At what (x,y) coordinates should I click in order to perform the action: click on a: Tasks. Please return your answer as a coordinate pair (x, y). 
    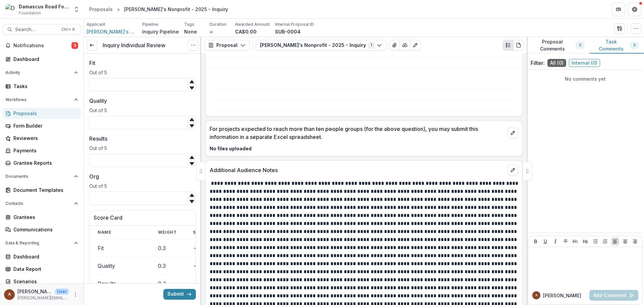
    Looking at the image, I should click on (42, 86).